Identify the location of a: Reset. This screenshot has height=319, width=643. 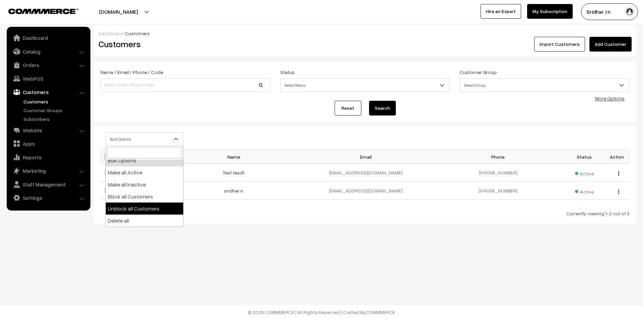
(348, 108).